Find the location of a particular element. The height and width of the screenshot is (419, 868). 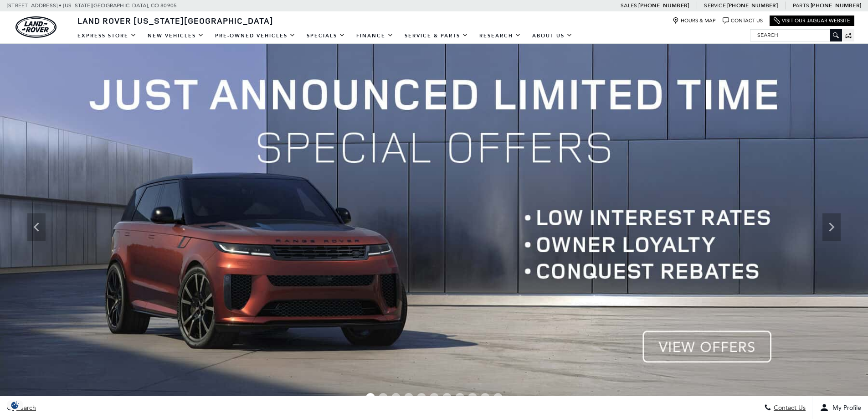

span: Service is located at coordinates (714, 5).